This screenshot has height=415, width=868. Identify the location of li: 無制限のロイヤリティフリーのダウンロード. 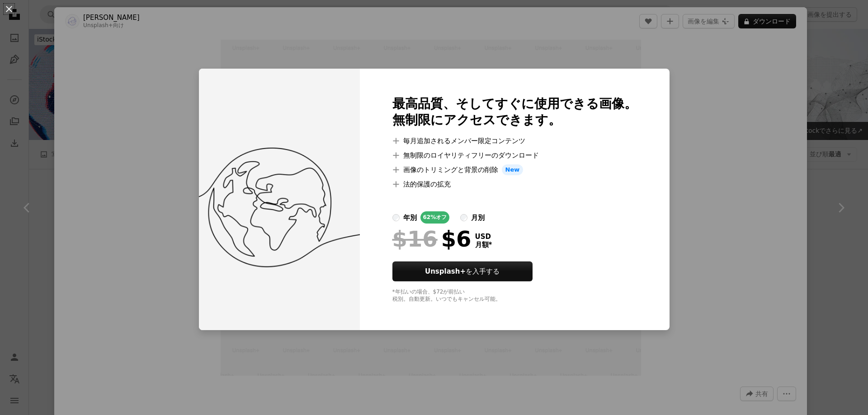
(514, 155).